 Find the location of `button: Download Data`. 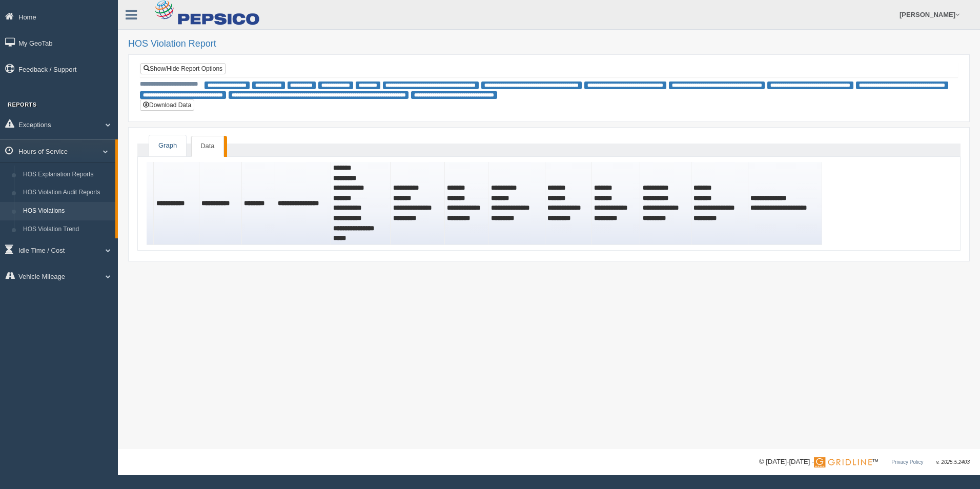

button: Download Data is located at coordinates (167, 105).